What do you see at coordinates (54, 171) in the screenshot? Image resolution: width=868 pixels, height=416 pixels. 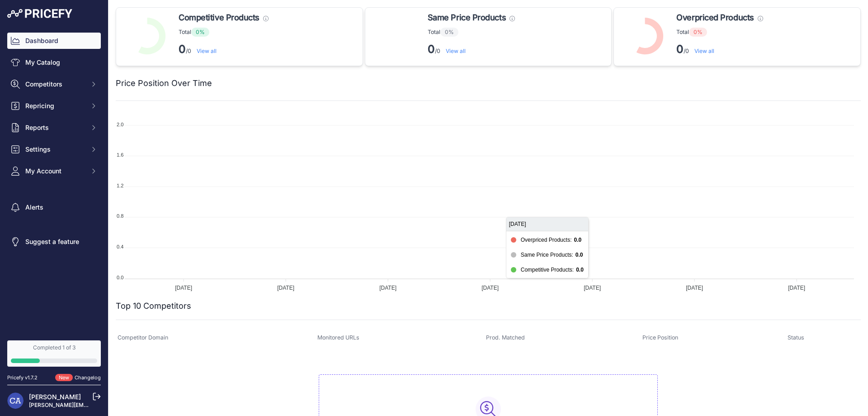 I see `span: My Account` at bounding box center [54, 171].